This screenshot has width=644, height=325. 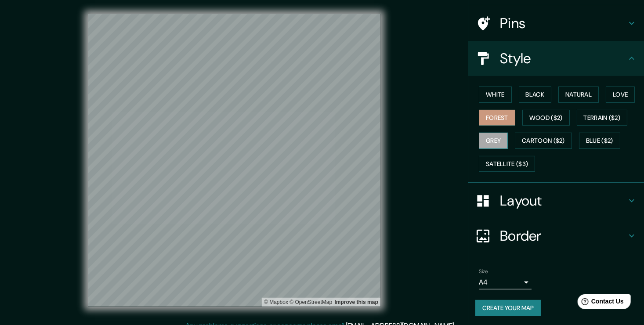 What do you see at coordinates (357, 302) in the screenshot?
I see `a: Map feedback` at bounding box center [357, 302].